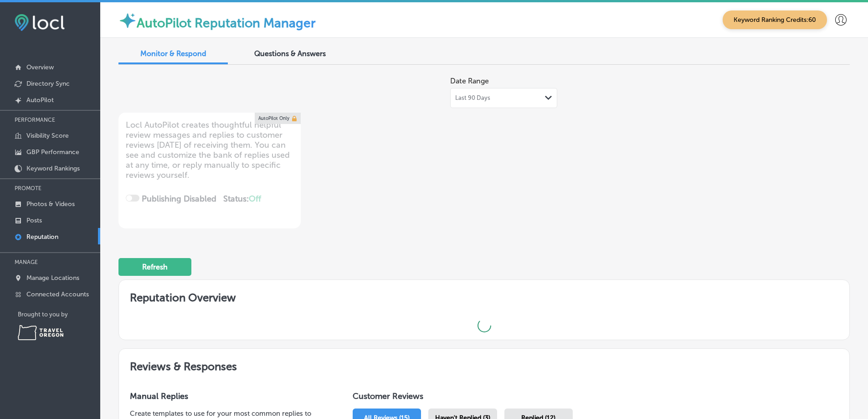 This screenshot has width=868, height=419. I want to click on span: Keyword Ranking Credits: 60, so click(775, 20).